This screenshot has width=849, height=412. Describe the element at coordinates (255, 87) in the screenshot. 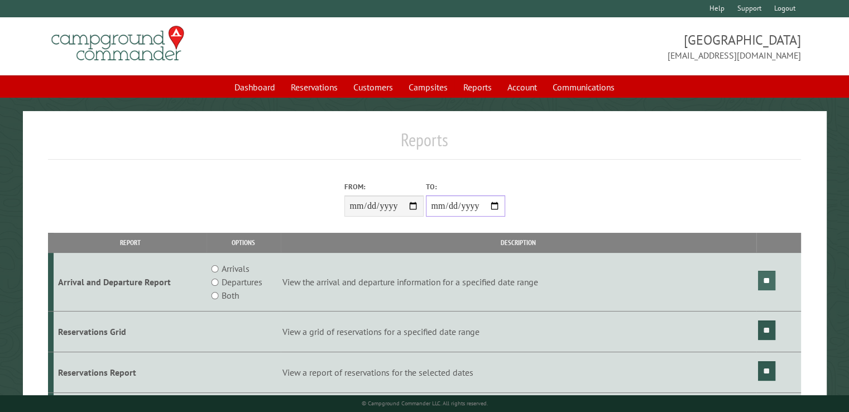

I see `a: Dashboard` at that location.